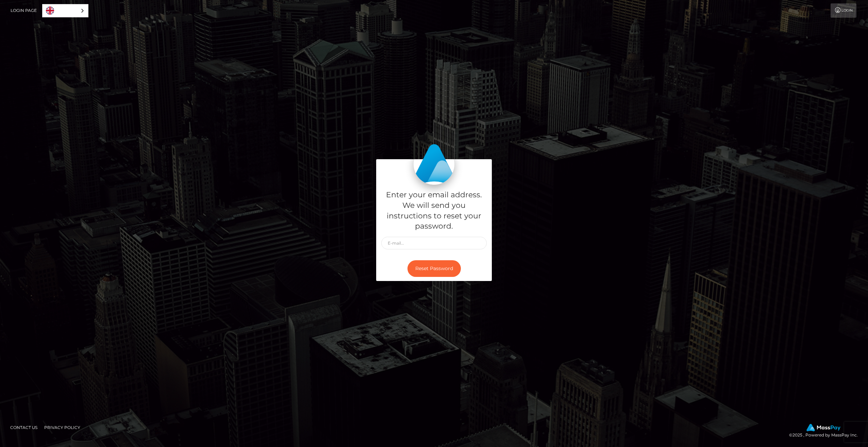 The image size is (868, 447). I want to click on aside: Language selected: English, so click(65, 11).